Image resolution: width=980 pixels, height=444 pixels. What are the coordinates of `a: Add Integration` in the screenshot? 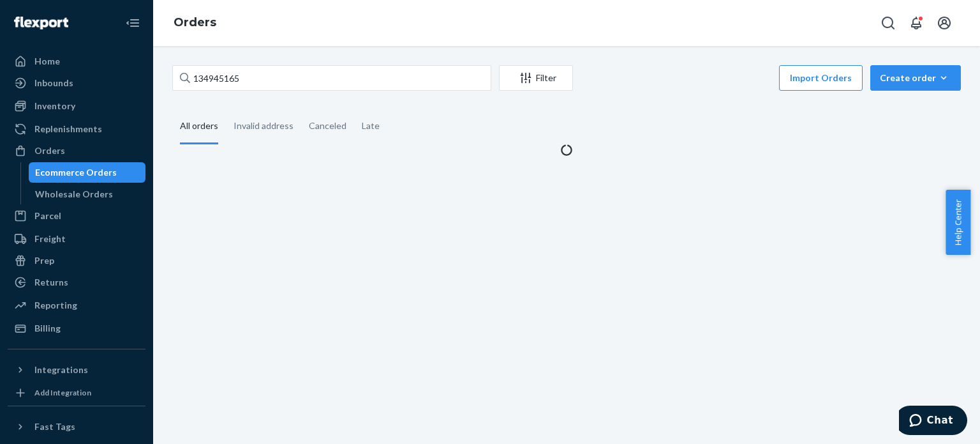 It's located at (77, 393).